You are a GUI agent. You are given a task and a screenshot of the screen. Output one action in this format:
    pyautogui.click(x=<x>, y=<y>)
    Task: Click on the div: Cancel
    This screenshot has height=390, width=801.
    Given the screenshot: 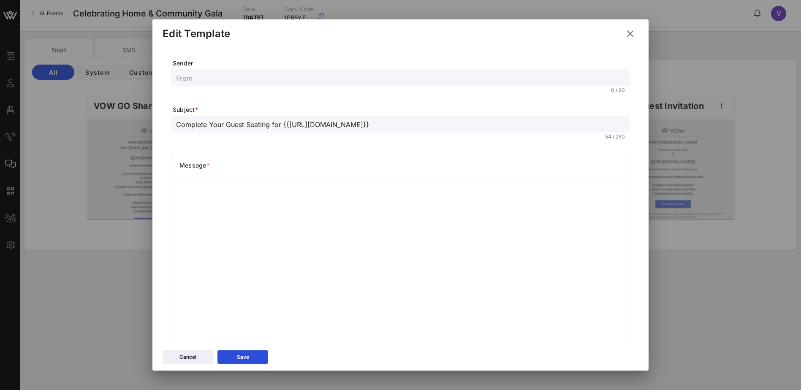 What is the action you would take?
    pyautogui.click(x=188, y=357)
    